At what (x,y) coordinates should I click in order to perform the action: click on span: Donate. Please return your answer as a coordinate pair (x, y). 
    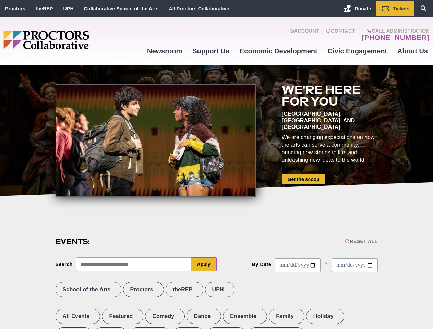
    Looking at the image, I should click on (363, 9).